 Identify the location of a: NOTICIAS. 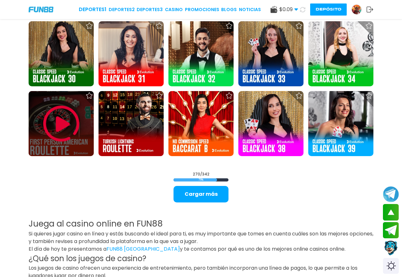
(250, 10).